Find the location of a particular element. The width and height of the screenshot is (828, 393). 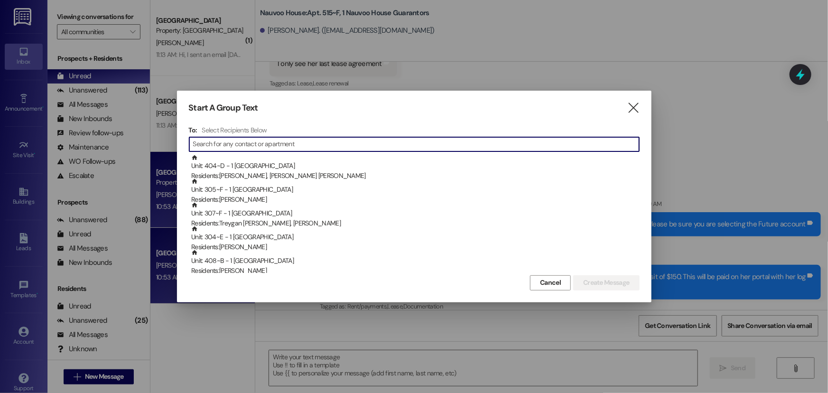

input: Search for any contact or apartment is located at coordinates (416, 144).